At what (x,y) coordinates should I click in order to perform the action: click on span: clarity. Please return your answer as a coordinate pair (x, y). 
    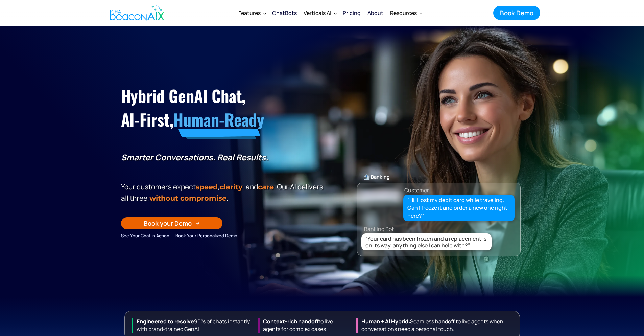
    Looking at the image, I should click on (231, 187).